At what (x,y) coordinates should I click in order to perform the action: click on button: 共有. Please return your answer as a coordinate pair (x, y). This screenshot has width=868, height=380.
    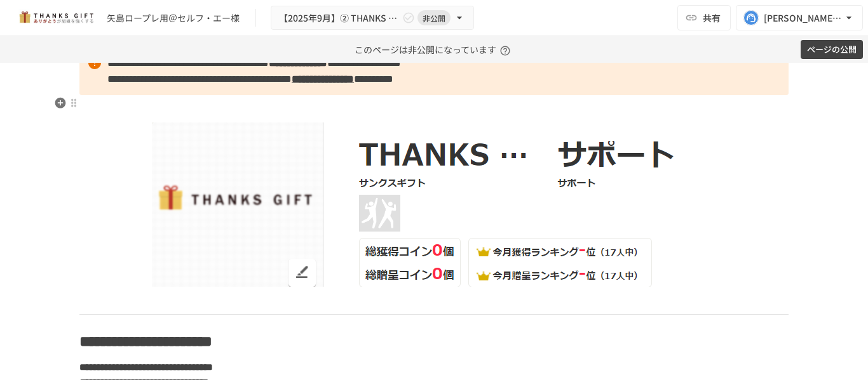
    Looking at the image, I should click on (704, 18).